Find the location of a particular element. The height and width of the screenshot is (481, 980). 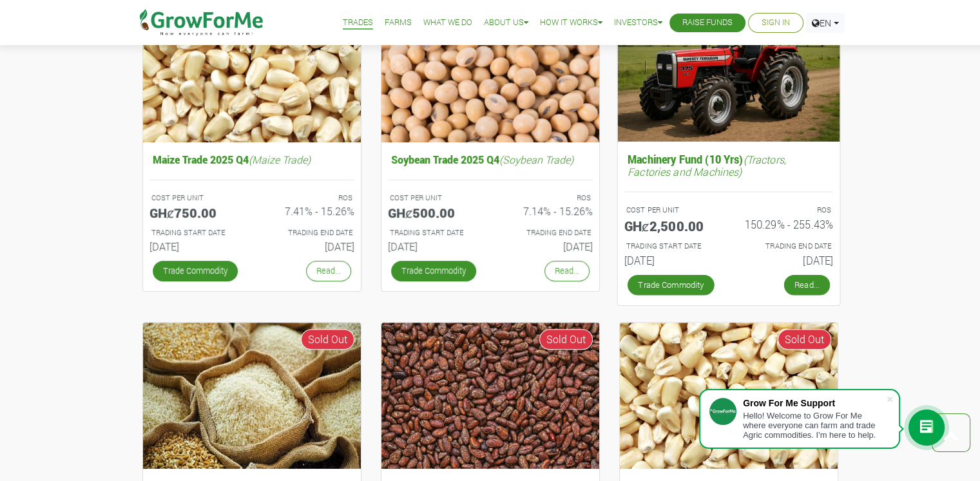

a: Machinery Fund (10 Yrs)(Tractors, Factories and Machines) COST PER UNIT GHȼ2,500.00 ROS 150.29% -... is located at coordinates (728, 211).